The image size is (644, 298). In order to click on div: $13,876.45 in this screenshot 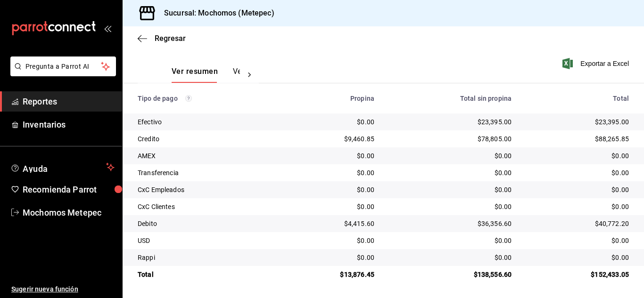, I will do `click(331, 275)`.